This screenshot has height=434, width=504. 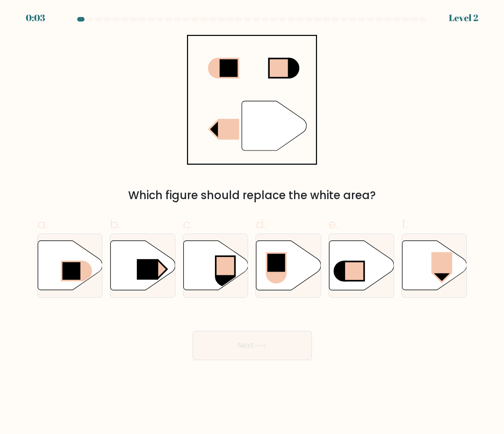 What do you see at coordinates (252, 196) in the screenshot?
I see `div: Which figure should replace the white area?` at bounding box center [252, 196].